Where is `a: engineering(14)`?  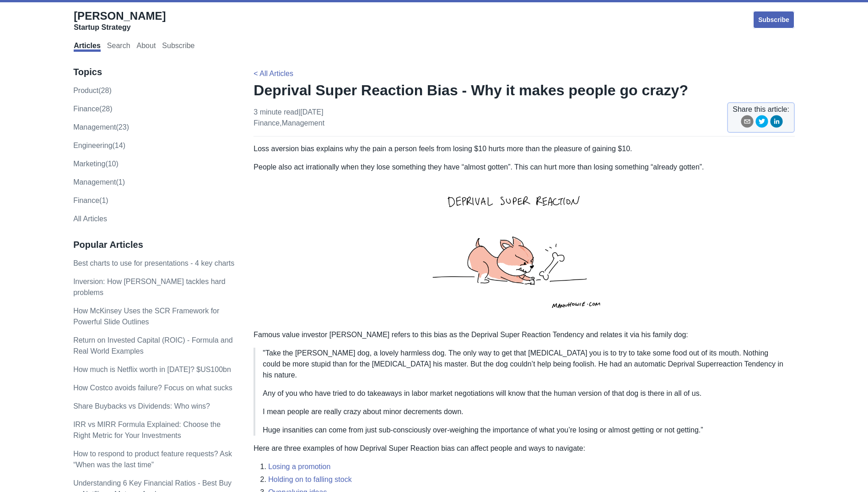 a: engineering(14) is located at coordinates (100, 145).